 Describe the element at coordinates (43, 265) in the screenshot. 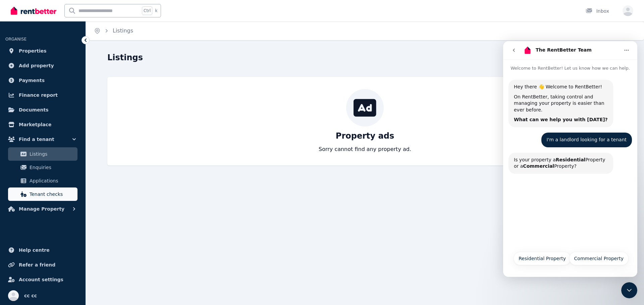

I see `a: Refer a friend` at that location.